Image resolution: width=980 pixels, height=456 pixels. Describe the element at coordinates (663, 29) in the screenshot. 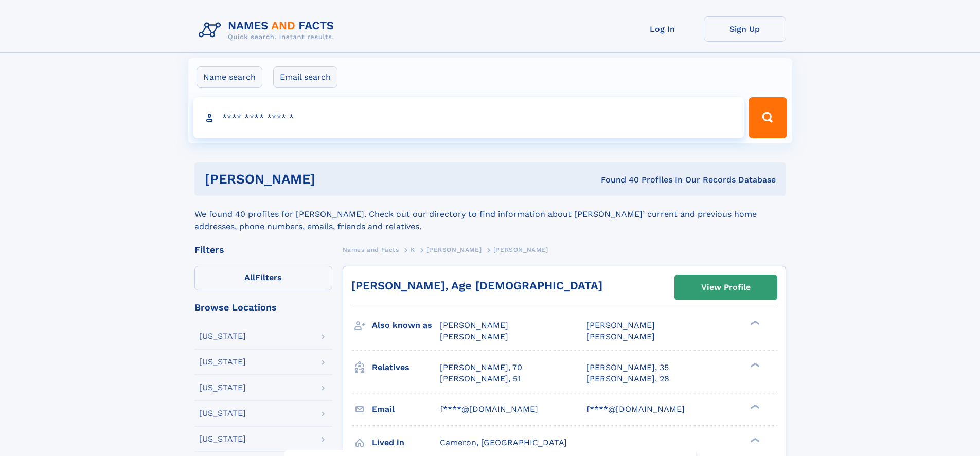

I see `a: Log In` at that location.